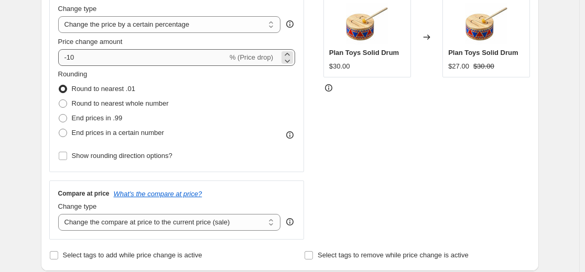  What do you see at coordinates (103, 89) in the screenshot?
I see `span: Round to nearest .01` at bounding box center [103, 89].